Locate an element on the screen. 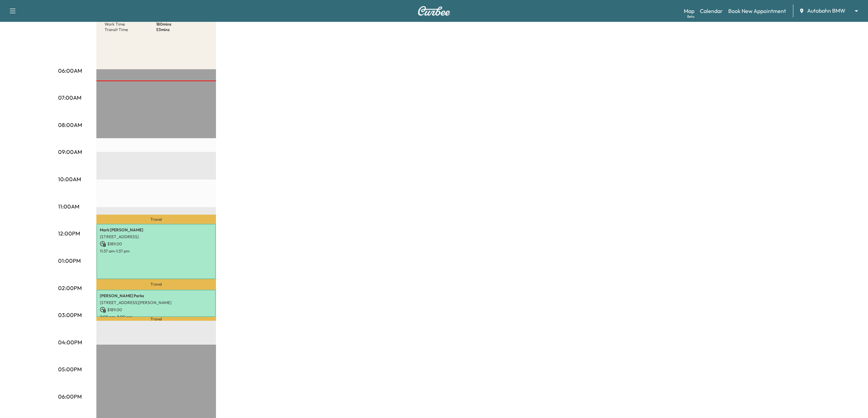  p: Work Time is located at coordinates (130, 24).